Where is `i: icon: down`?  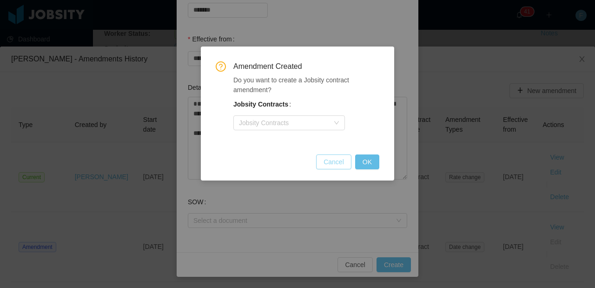 i: icon: down is located at coordinates (337, 123).